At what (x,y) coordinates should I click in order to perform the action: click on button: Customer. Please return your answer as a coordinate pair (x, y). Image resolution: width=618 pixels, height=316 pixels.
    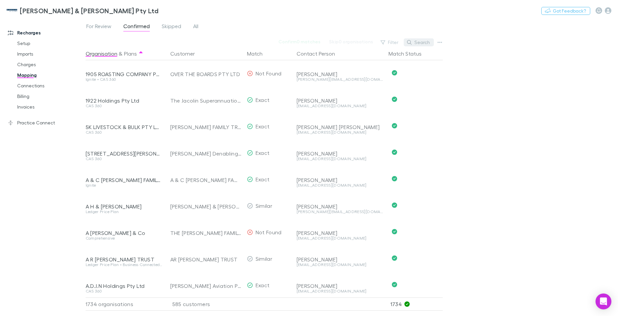
    Looking at the image, I should click on (187, 54).